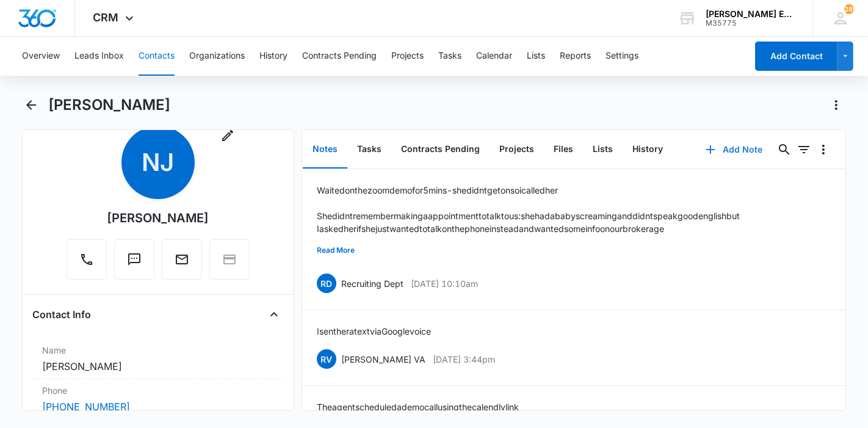 This screenshot has width=868, height=428. What do you see at coordinates (31, 105) in the screenshot?
I see `button: Back` at bounding box center [31, 105].